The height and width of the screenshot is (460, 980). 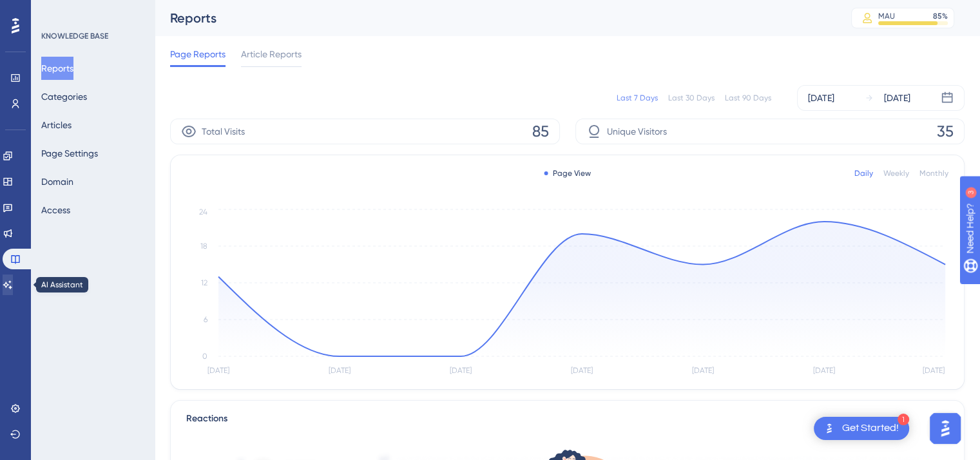 What do you see at coordinates (940, 17) in the screenshot?
I see `div: 85 %` at bounding box center [940, 17].